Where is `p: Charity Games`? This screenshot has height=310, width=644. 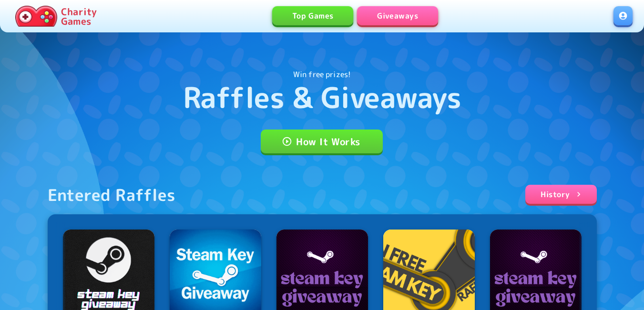 p: Charity Games is located at coordinates (79, 16).